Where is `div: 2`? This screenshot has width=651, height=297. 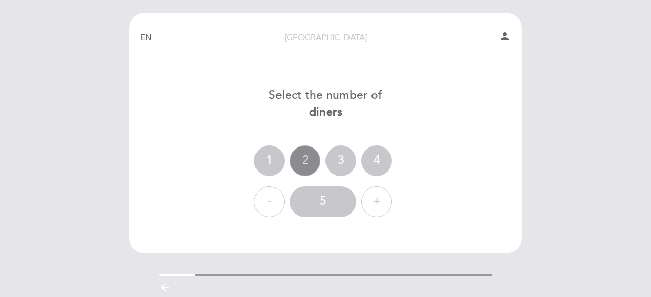 div: 2 is located at coordinates (305, 161).